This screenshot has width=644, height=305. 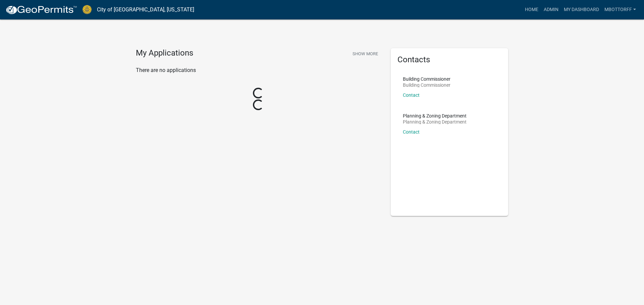 What do you see at coordinates (258, 70) in the screenshot?
I see `p: There are no applications` at bounding box center [258, 70].